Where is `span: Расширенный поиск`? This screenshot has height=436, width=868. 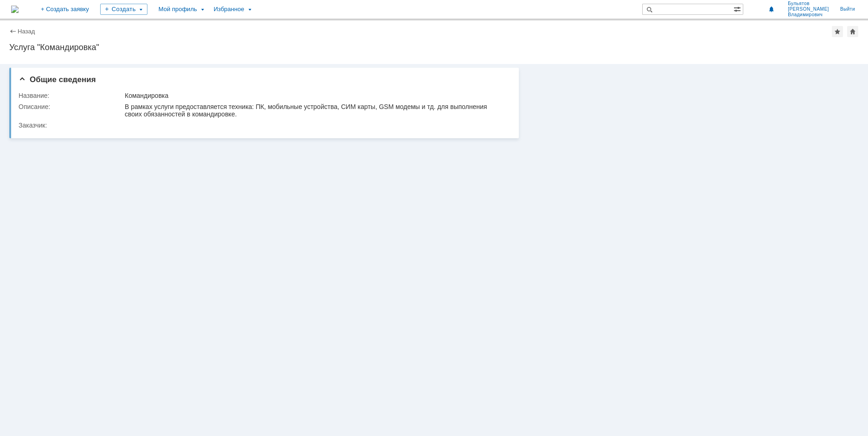 span: Расширенный поиск is located at coordinates (738, 8).